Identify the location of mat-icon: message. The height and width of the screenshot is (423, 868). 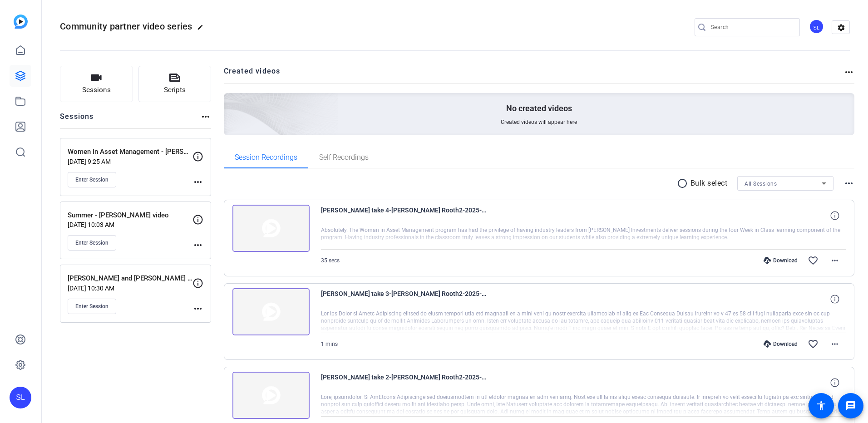
(851, 406).